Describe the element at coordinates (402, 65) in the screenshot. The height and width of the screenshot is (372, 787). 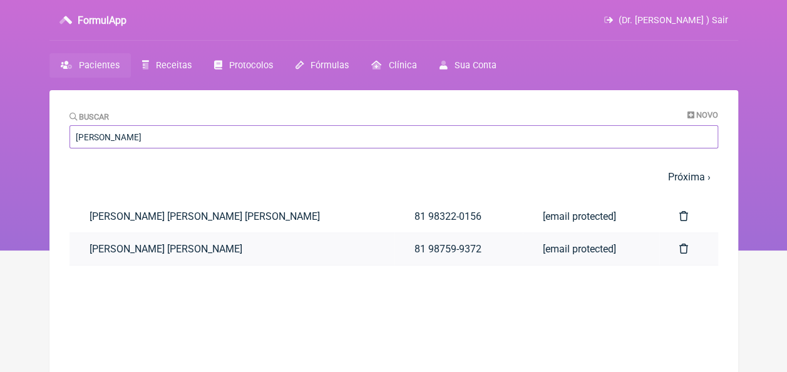
I see `span: Clínica` at that location.